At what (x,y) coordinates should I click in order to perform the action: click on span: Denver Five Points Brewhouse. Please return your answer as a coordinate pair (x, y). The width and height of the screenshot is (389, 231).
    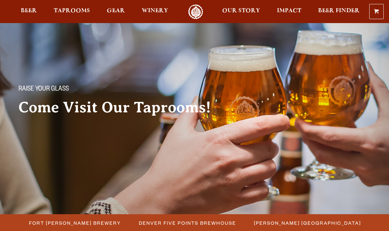
    Looking at the image, I should click on (187, 223).